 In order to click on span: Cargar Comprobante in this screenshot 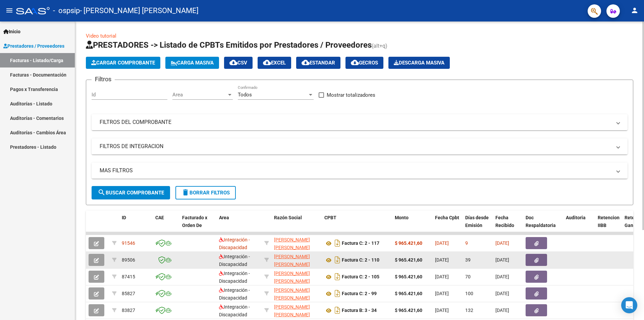, I will do `click(123, 63)`.